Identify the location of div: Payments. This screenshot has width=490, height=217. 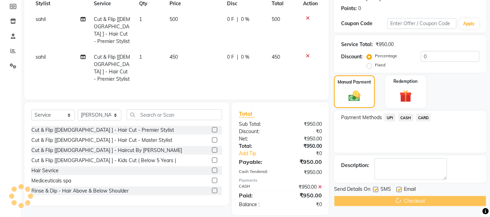
(281, 180).